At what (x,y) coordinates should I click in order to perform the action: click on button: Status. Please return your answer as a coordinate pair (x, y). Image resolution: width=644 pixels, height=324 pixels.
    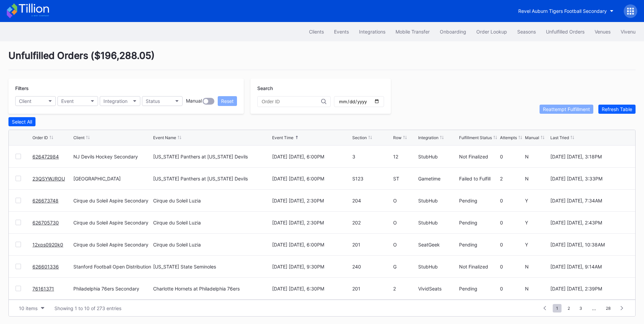
    Looking at the image, I should click on (163, 101).